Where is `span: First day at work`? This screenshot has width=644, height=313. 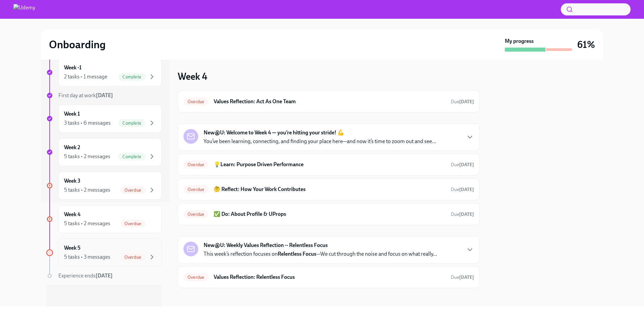
span: First day at work is located at coordinates (85, 95).